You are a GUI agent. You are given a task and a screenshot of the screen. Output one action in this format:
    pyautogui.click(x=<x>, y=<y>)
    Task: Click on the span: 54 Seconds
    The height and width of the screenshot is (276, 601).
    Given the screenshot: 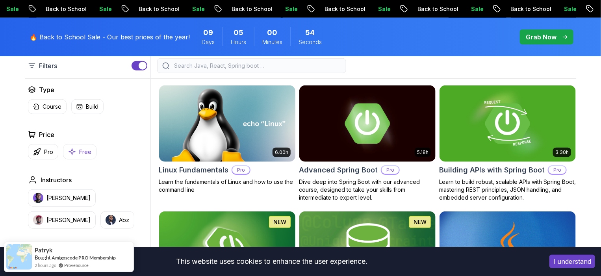 What is the action you would take?
    pyautogui.click(x=310, y=33)
    